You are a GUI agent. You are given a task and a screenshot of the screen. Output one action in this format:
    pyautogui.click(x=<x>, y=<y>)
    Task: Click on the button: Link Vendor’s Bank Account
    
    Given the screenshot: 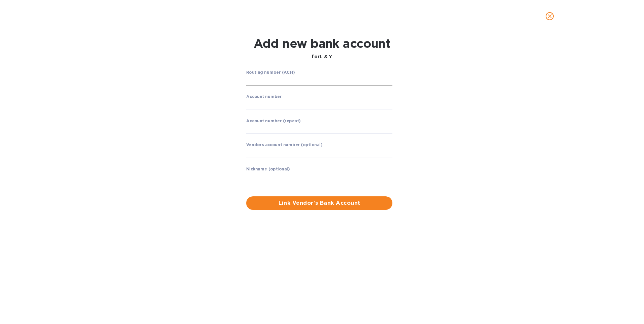 What is the action you would take?
    pyautogui.click(x=319, y=203)
    